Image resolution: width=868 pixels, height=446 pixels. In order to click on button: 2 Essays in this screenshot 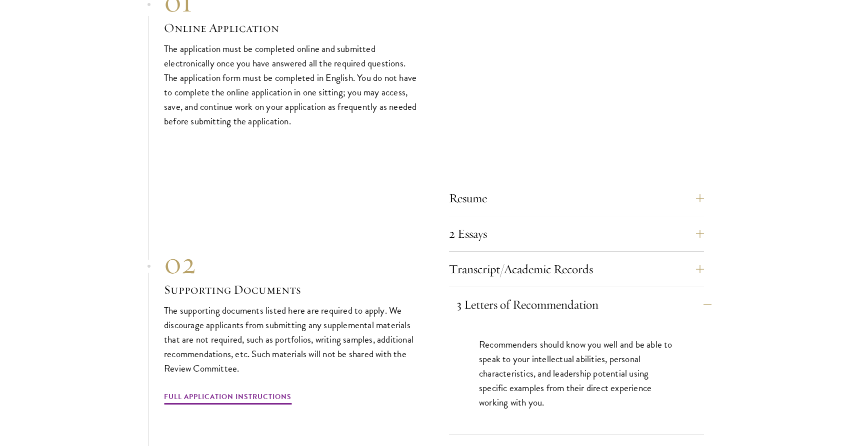, I will do `click(576, 233)`.